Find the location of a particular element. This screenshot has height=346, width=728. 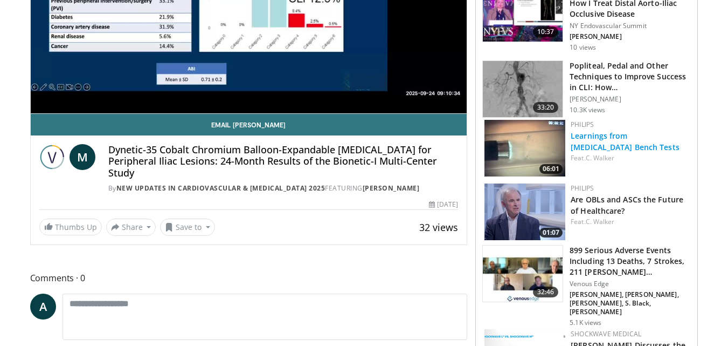

span: 06:01 is located at coordinates (551, 169).